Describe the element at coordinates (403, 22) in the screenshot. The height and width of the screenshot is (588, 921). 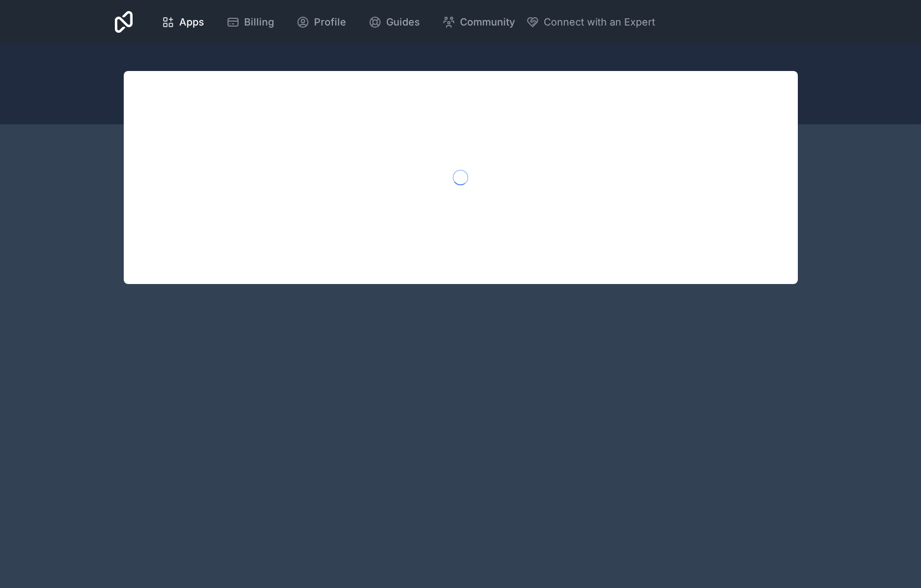
I see `span: Guides` at that location.